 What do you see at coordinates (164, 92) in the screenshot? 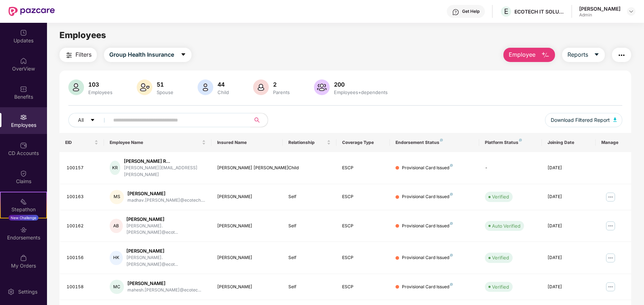
I see `div: Spouse` at bounding box center [164, 92].